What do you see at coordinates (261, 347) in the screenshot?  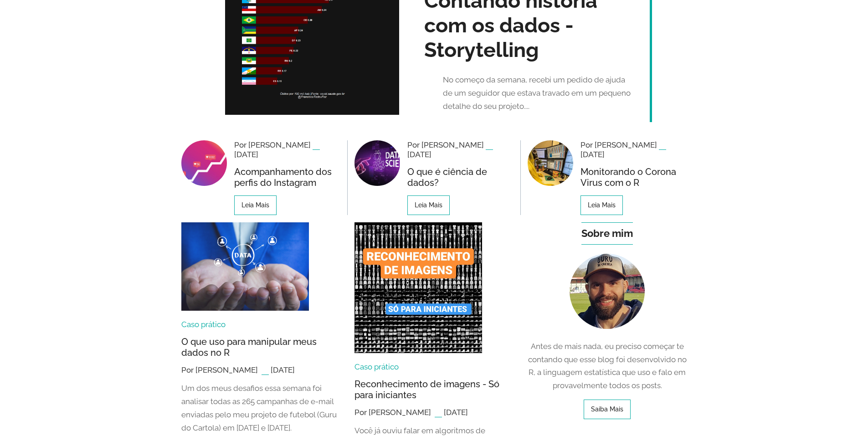 I see `a: O que uso para manipular meus dados no R` at bounding box center [261, 347].